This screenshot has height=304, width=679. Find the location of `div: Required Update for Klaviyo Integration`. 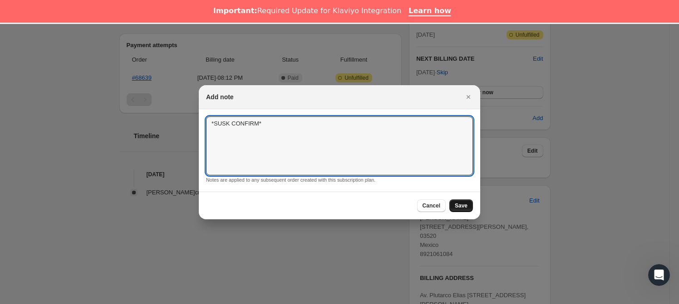

div: Required Update for Klaviyo Integration is located at coordinates (307, 11).